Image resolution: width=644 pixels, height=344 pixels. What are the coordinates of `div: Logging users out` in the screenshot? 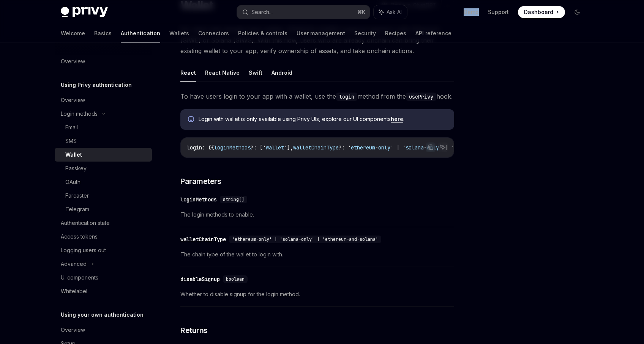 It's located at (83, 250).